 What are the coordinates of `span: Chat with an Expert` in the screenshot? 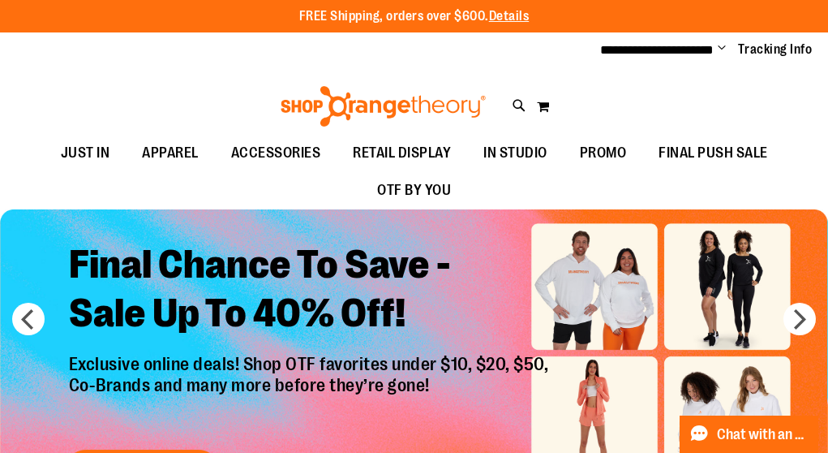 It's located at (763, 434).